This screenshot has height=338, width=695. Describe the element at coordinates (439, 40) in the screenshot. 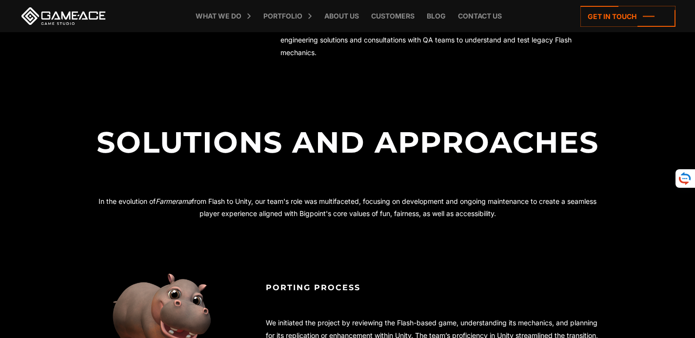

I see `span: The challenge of incomplete documentation necessitated reverse engineering solutions and consulta...` at that location.